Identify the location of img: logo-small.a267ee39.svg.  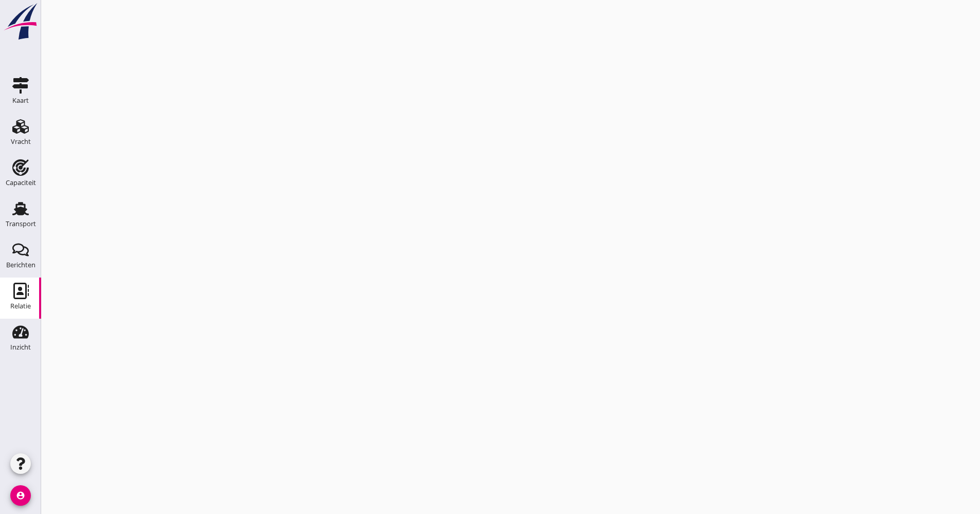
(21, 21).